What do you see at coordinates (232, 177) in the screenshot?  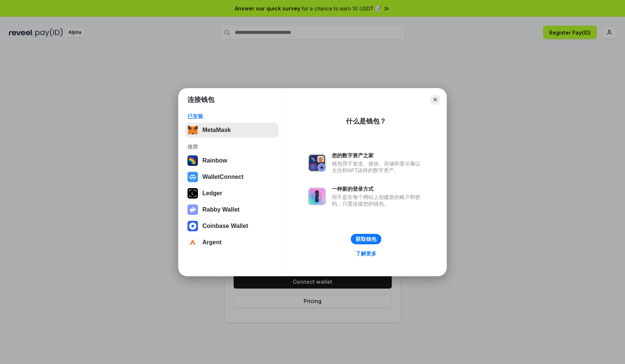 I see `button: WalletConnect` at bounding box center [232, 177].